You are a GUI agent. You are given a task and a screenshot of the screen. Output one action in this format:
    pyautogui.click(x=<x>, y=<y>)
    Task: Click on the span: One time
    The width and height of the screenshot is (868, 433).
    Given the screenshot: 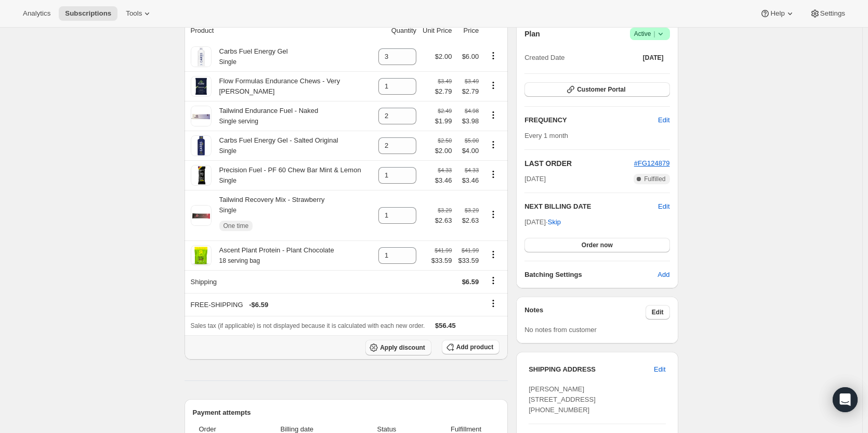 What is the action you would take?
    pyautogui.click(x=236, y=226)
    